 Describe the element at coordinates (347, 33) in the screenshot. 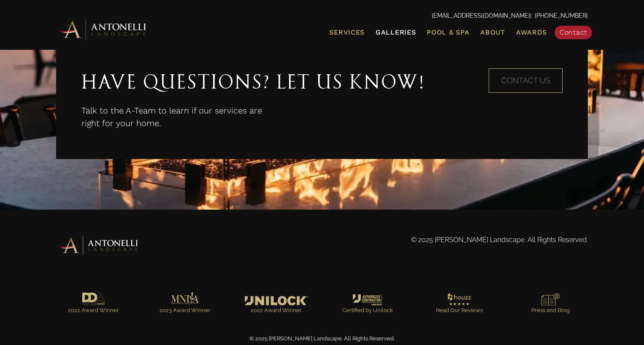

I see `span: Services` at that location.